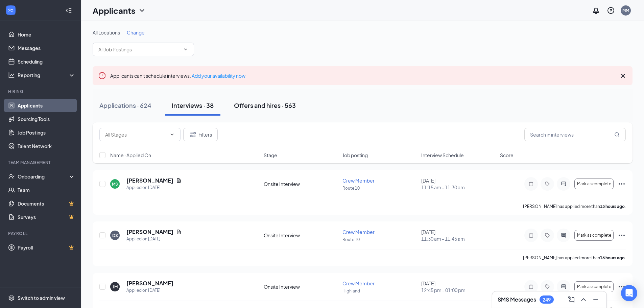  Describe the element at coordinates (46, 105) in the screenshot. I see `a: Applicants` at that location.